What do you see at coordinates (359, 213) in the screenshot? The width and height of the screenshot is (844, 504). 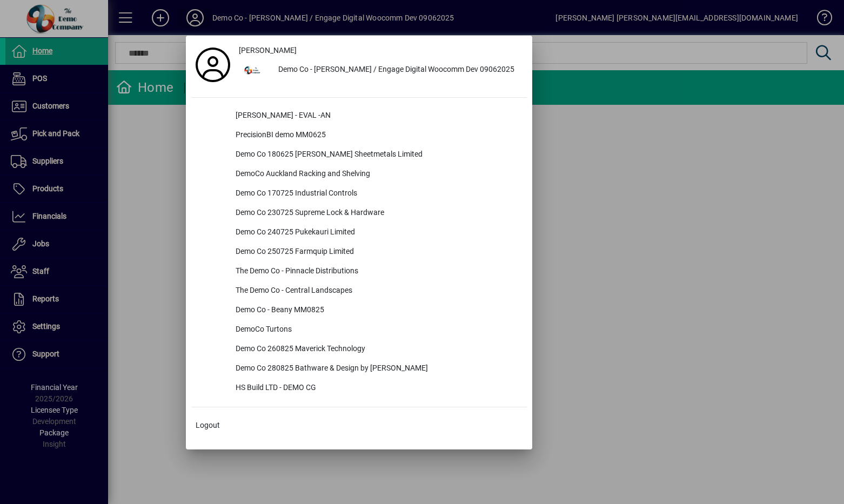 I see `button: Demo Co 230725 Supreme Lock & Hardware` at bounding box center [359, 213].